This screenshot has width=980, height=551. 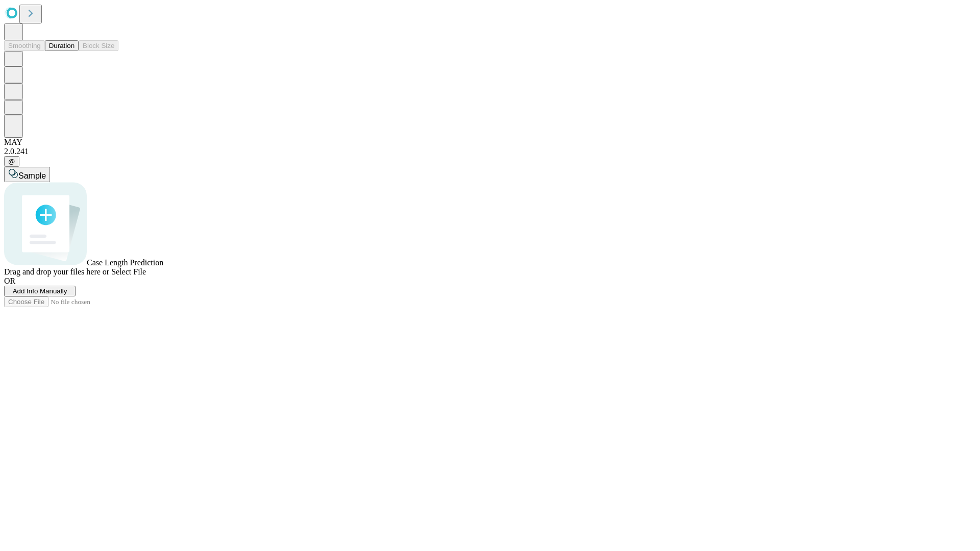 I want to click on button: Block Size, so click(x=99, y=45).